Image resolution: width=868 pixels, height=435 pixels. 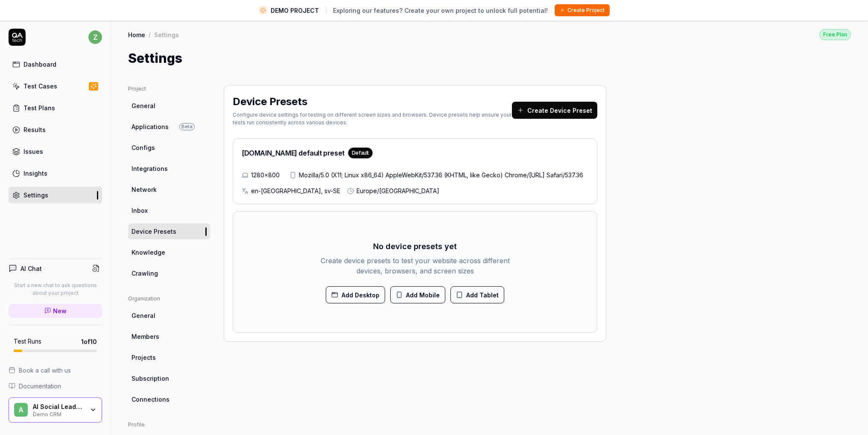 I want to click on a: Test Cases, so click(x=55, y=86).